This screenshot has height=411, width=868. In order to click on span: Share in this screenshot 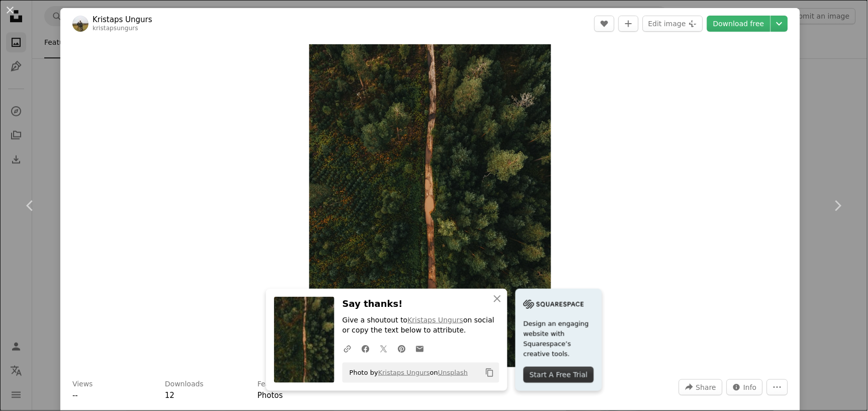, I will do `click(706, 388)`.